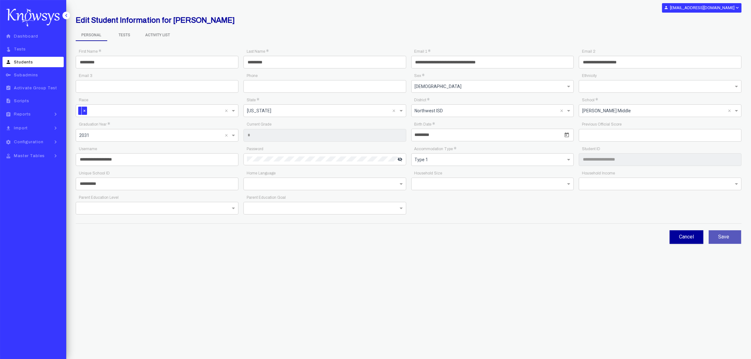  What do you see at coordinates (88, 149) in the screenshot?
I see `app-required-indication: Username` at bounding box center [88, 149].